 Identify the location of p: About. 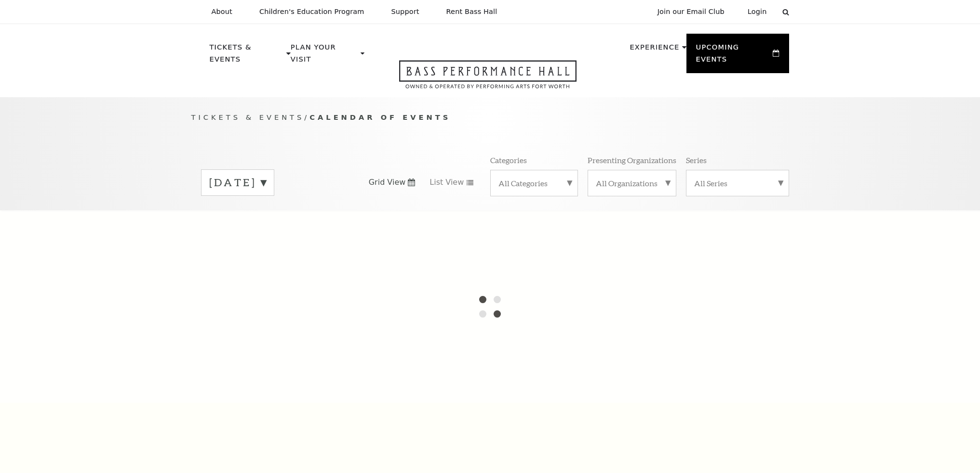
(222, 12).